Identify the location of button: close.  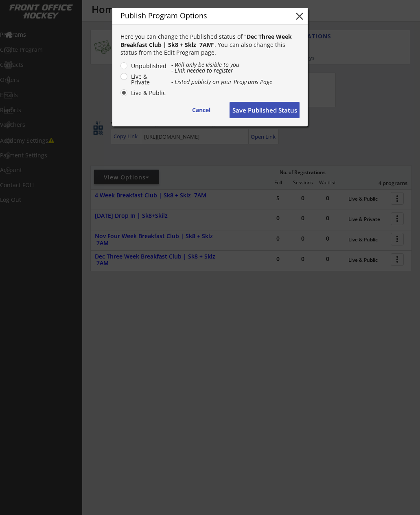
(300, 16).